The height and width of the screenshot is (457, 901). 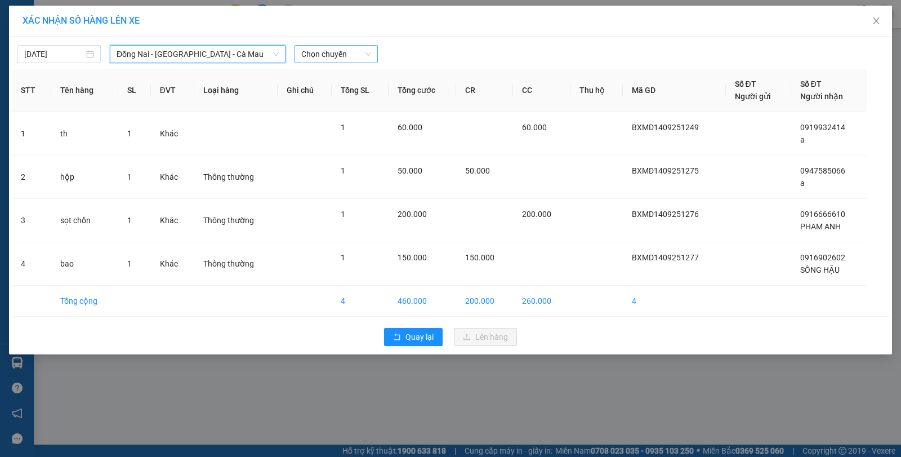 What do you see at coordinates (823, 257) in the screenshot?
I see `span: 0916902602` at bounding box center [823, 257].